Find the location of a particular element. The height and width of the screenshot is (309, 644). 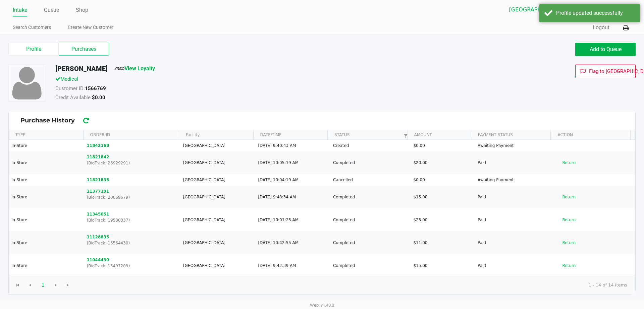

td: Cancelled is located at coordinates (370, 180).